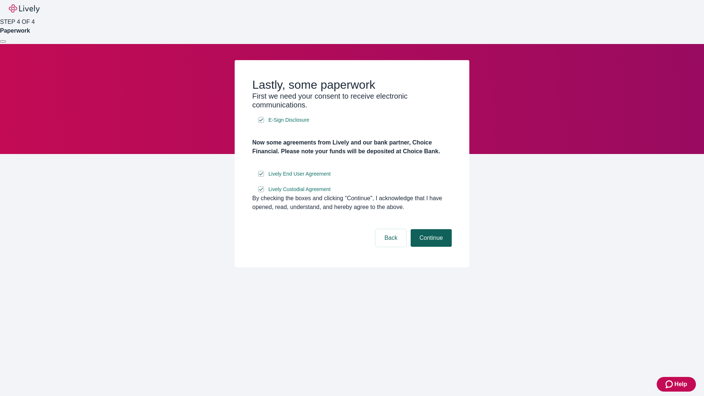 Image resolution: width=704 pixels, height=396 pixels. What do you see at coordinates (431, 238) in the screenshot?
I see `button: Continue` at bounding box center [431, 238].